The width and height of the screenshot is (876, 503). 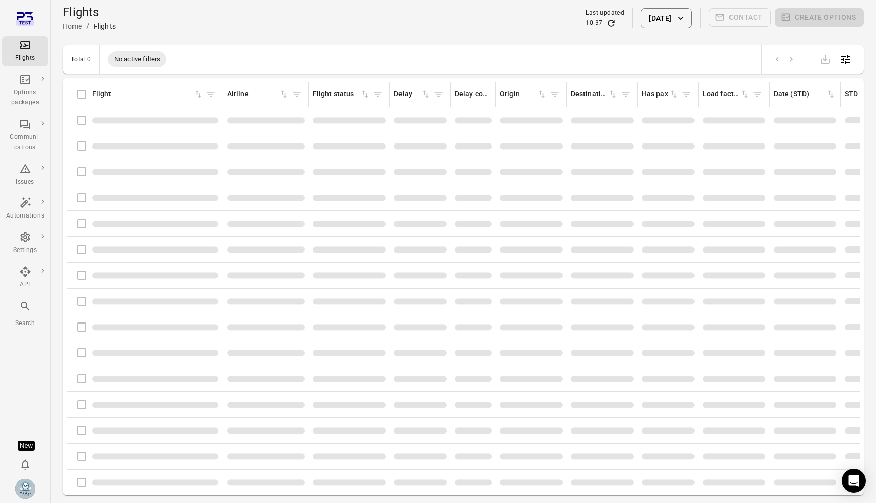 I want to click on span: Filter by destination, so click(x=626, y=94).